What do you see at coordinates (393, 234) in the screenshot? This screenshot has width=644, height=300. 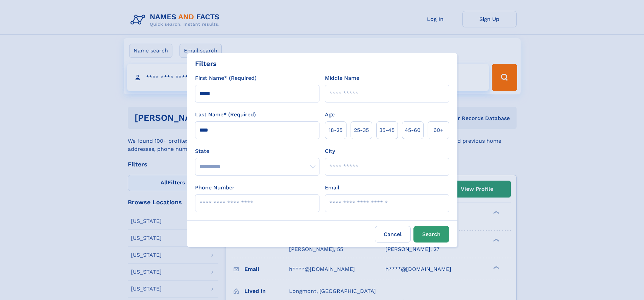 I see `label: Cancel` at bounding box center [393, 234].